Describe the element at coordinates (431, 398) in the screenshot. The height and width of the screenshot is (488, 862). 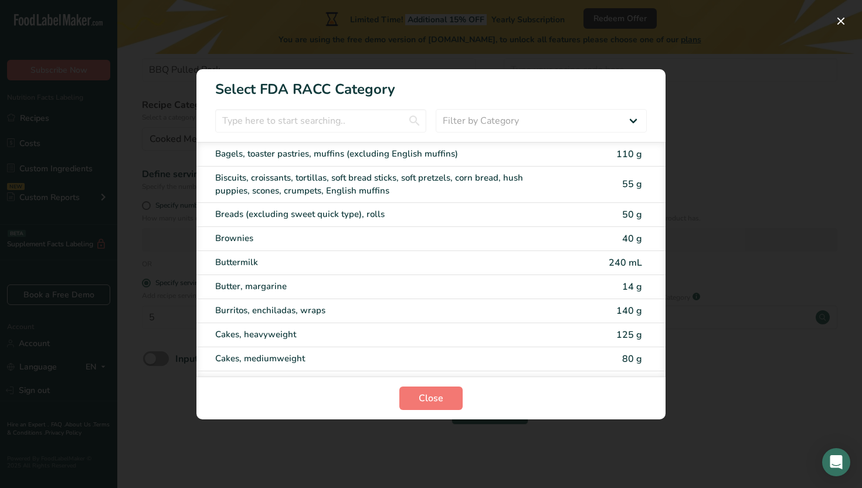
I see `span: Close` at that location.